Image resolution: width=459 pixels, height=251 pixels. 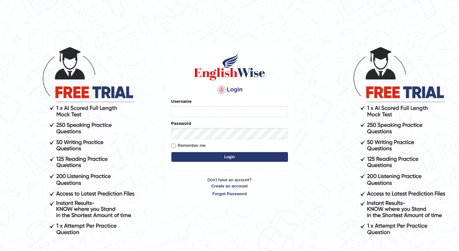 What do you see at coordinates (230, 67) in the screenshot?
I see `img: Logo of English Wise sign in for intelligent practice with AI` at bounding box center [230, 67].